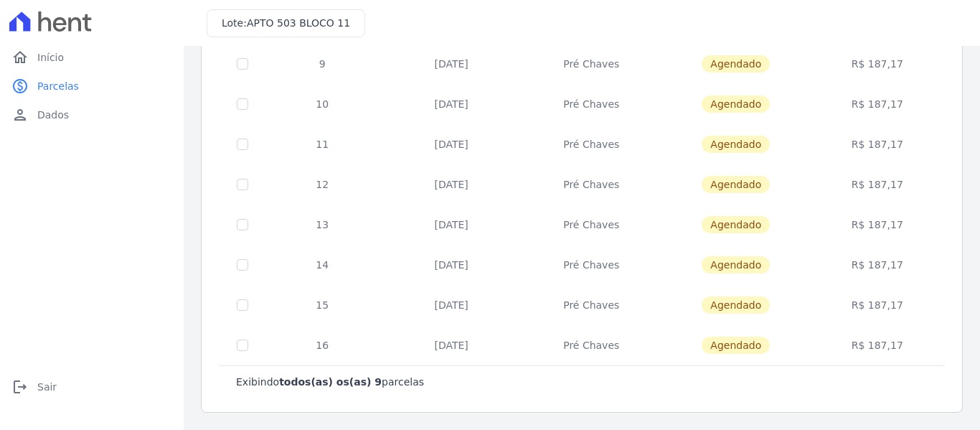  I want to click on td: 12, so click(322, 185).